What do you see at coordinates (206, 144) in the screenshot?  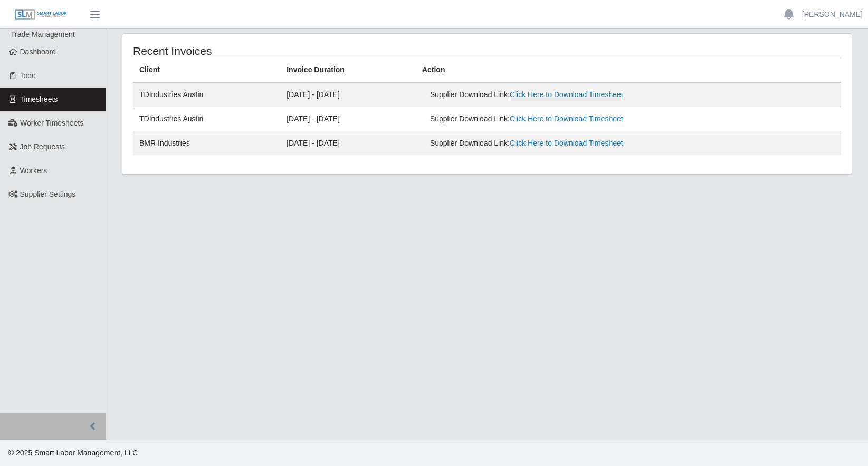 I see `td: BMR Industries` at bounding box center [206, 144].